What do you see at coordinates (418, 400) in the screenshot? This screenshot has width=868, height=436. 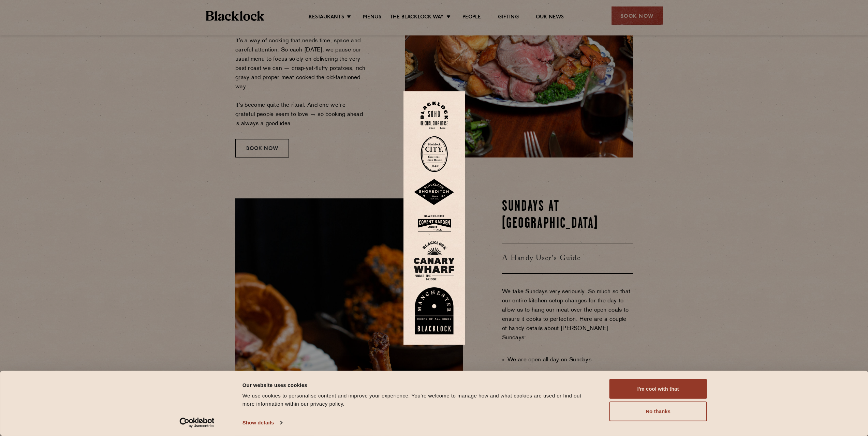 I see `div: We use cookies to personalise content and improve your experience. You're welcome to manage how a...` at bounding box center [418, 400].